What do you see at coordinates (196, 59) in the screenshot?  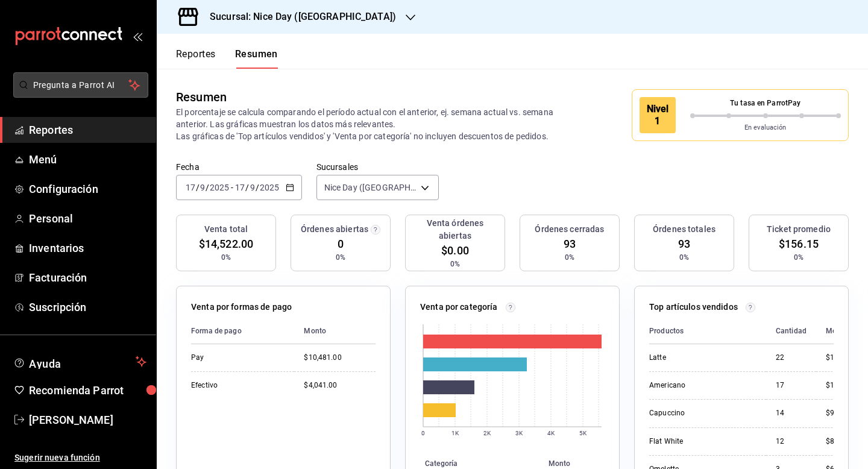 I see `button: Reportes` at bounding box center [196, 59].